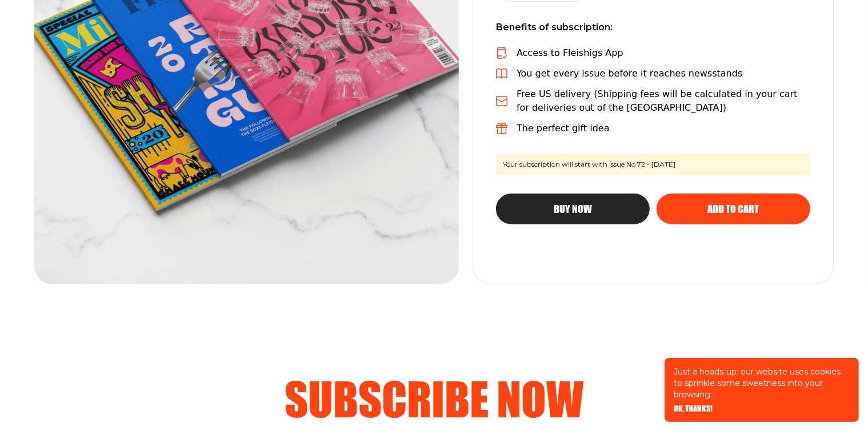 Image resolution: width=868 pixels, height=431 pixels. Describe the element at coordinates (563, 128) in the screenshot. I see `p: The perfect gift idea` at that location.